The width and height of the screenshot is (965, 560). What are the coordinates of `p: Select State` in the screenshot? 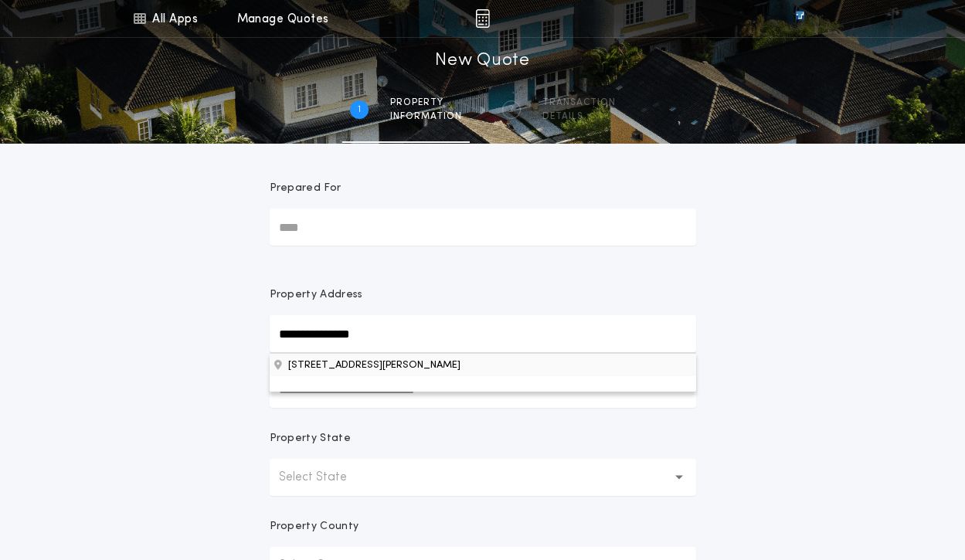 It's located at (325, 478).